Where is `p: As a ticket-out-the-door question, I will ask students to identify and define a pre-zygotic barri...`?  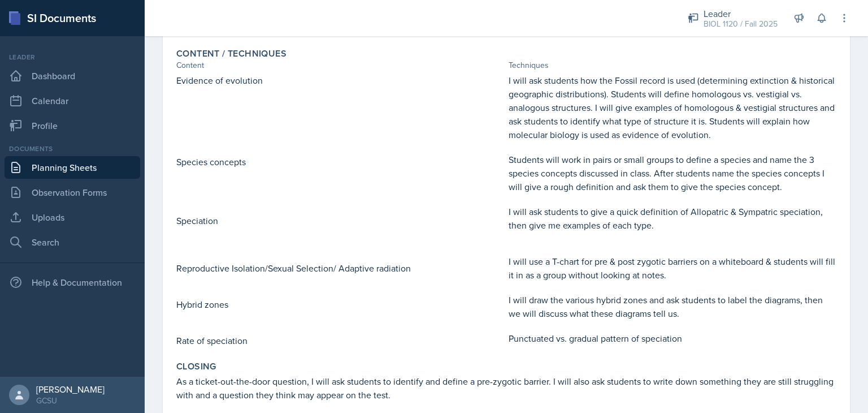
p: As a ticket-out-the-door question, I will ask students to identify and define a pre-zygotic barri... is located at coordinates (507, 388).